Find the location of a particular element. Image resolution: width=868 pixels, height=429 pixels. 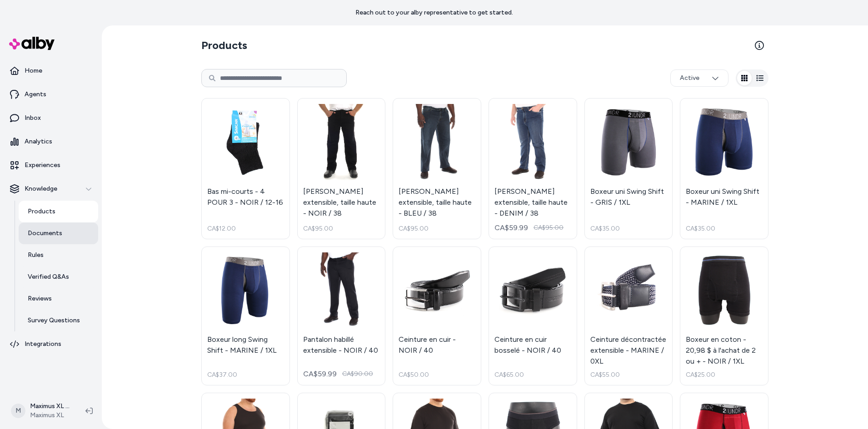

a: Reviews is located at coordinates (58, 299).